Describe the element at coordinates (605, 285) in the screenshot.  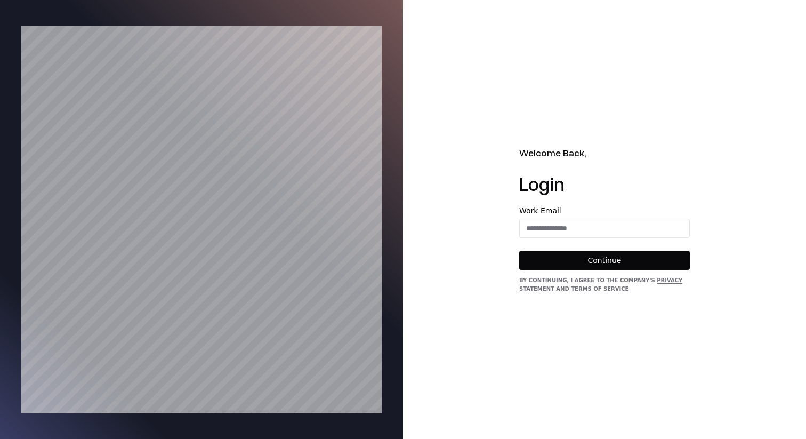
I see `div: By continuing, I agree to the Company's and` at that location.